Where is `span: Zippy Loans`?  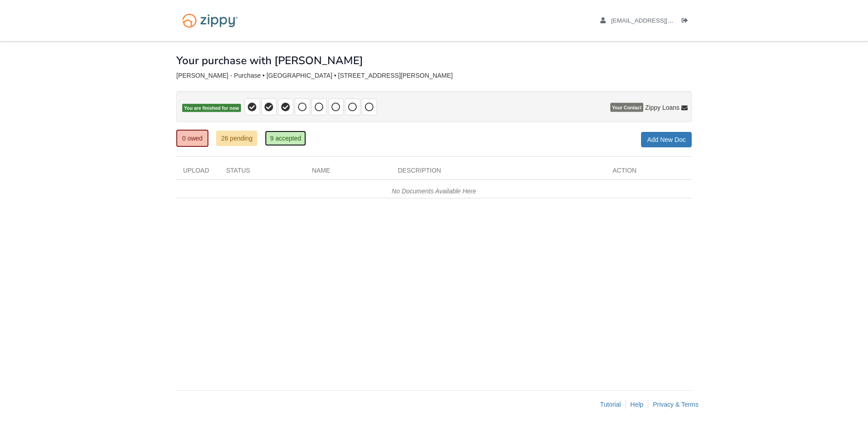 span: Zippy Loans is located at coordinates (663, 108).